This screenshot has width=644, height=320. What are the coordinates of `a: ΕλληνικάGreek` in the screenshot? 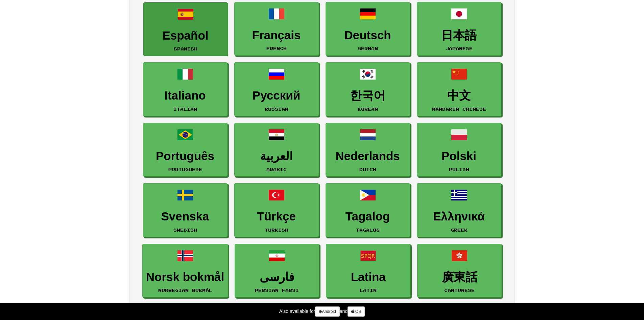 It's located at (459, 210).